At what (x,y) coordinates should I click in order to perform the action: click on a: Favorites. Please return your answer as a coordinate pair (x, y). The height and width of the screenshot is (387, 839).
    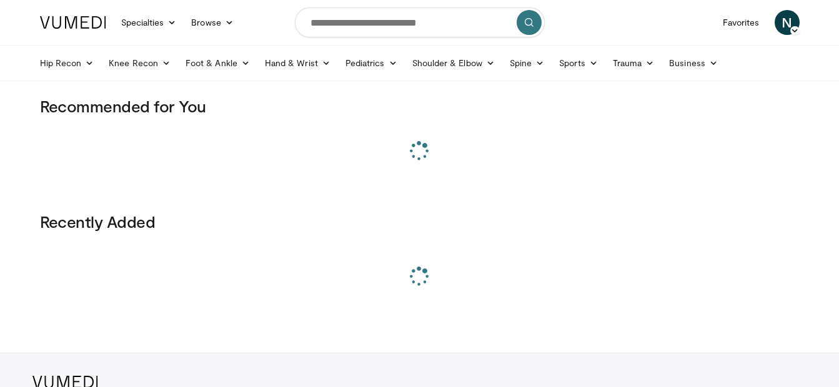
    Looking at the image, I should click on (740, 22).